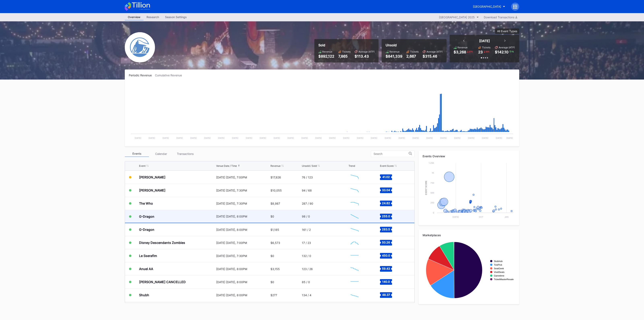 Image resolution: width=644 pixels, height=320 pixels. What do you see at coordinates (499, 268) in the screenshot?
I see `text: SeatGeek` at bounding box center [499, 268].